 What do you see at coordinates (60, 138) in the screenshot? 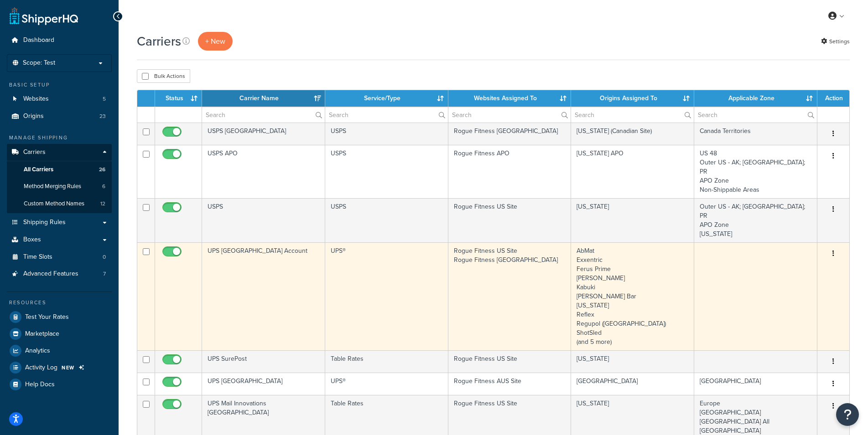
I see `div: Manage Shipping` at bounding box center [60, 138].